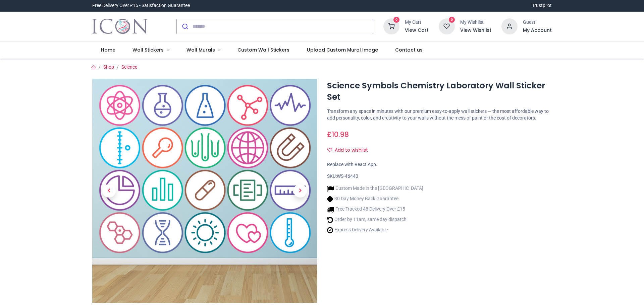  Describe the element at coordinates (417, 30) in the screenshot. I see `a: View Cart` at that location.